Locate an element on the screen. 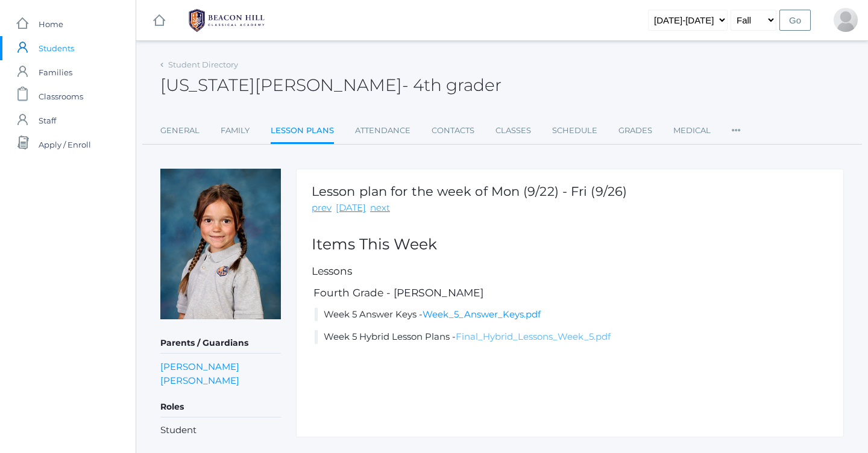  a: Lesson Plans is located at coordinates (302, 131).